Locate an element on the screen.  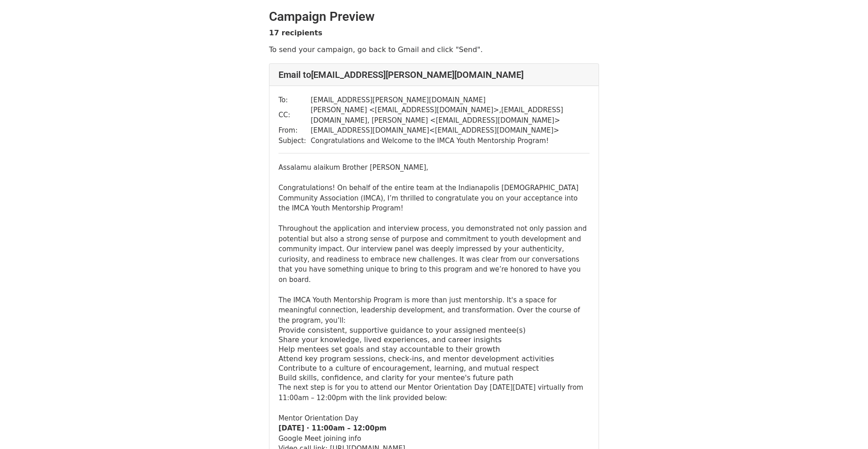
td: Congratulations and Welcome to the IMCA Youth Mentorship Program! is located at coordinates (450, 141).